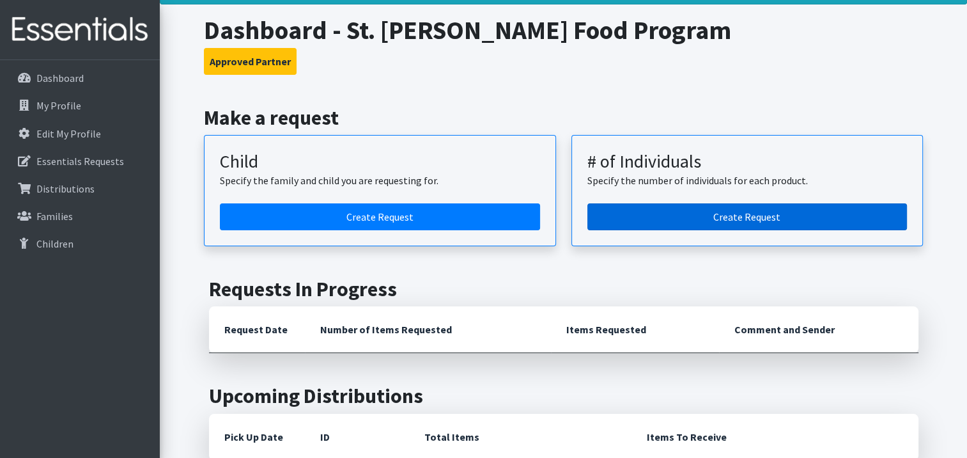 The image size is (967, 458). Describe the element at coordinates (80, 134) in the screenshot. I see `a: Edit My Profile` at that location.